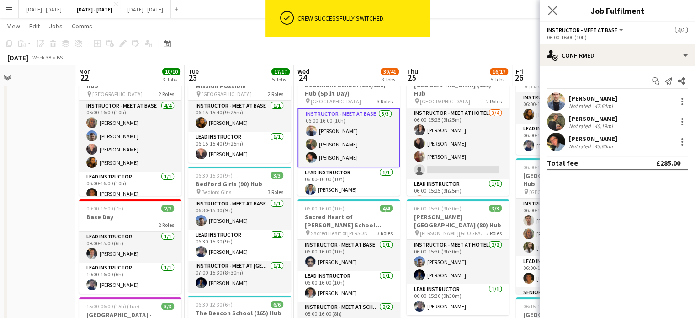 The height and width of the screenshot is (318, 695). I want to click on a: Jobs, so click(56, 26).